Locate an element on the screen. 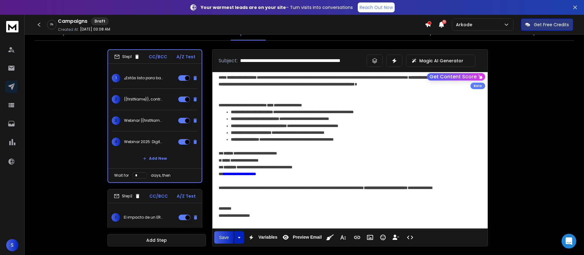 Image resolution: width=584 pixels, height=255 pixels. button: S is located at coordinates (12, 245).